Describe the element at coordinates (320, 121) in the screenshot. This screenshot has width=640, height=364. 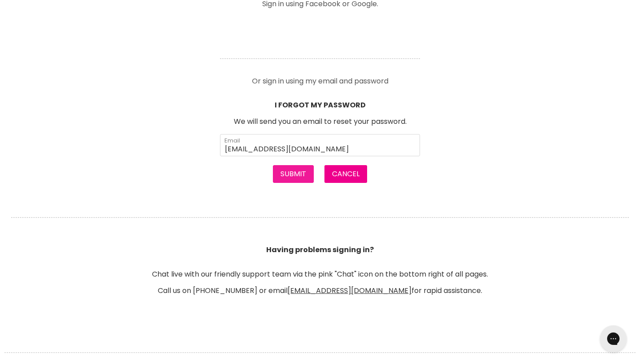
I see `p: We will send you an email to reset your password.` at that location.